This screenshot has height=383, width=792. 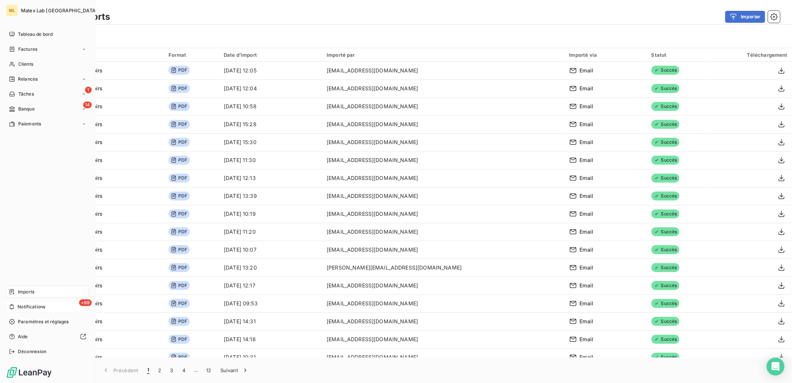 What do you see at coordinates (26, 109) in the screenshot?
I see `span: Banque` at bounding box center [26, 109].